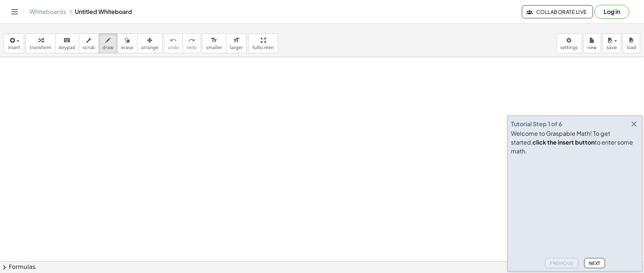  Describe the element at coordinates (89, 48) in the screenshot. I see `span: scrub` at that location.